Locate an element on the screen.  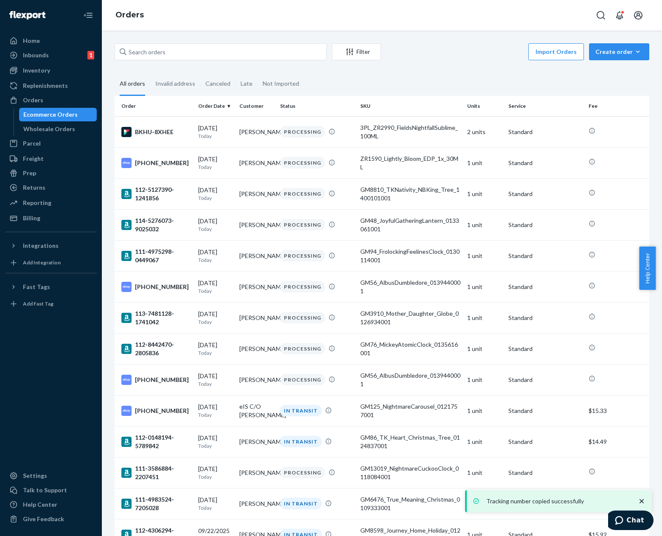
div: GM86_TK_Heart_Christmas_Tree_0124837001 is located at coordinates (410, 442).